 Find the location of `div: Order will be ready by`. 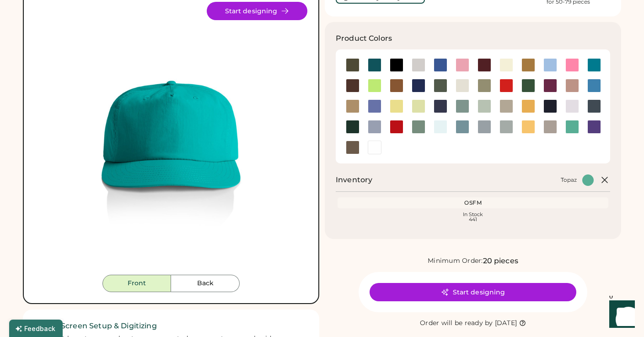

div: Order will be ready by is located at coordinates (456, 323).